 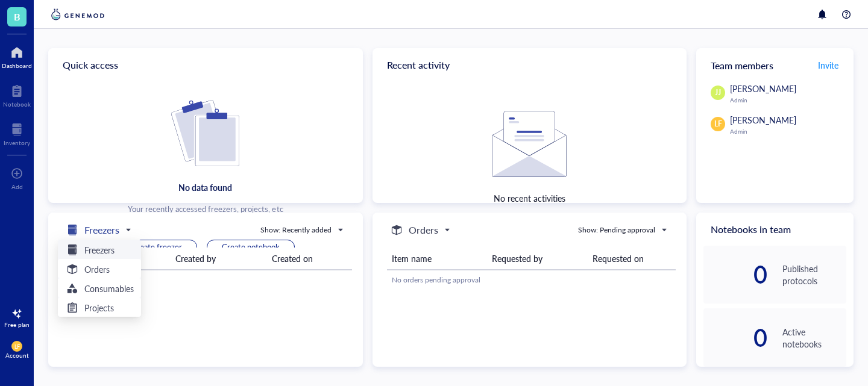 What do you see at coordinates (205, 214) in the screenshot?
I see `div: Your recently accessed freezers, projects, etc will be displayed here` at bounding box center [205, 214].